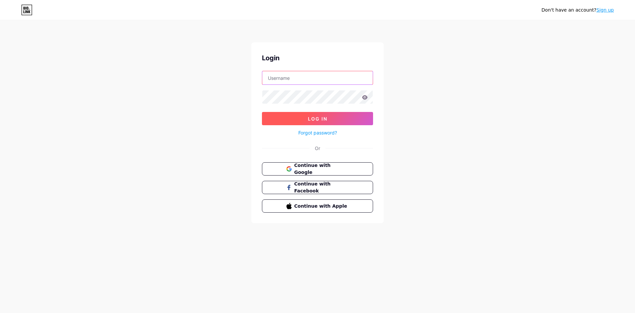 Image resolution: width=635 pixels, height=313 pixels. I want to click on span: Continue with Apple, so click(321, 206).